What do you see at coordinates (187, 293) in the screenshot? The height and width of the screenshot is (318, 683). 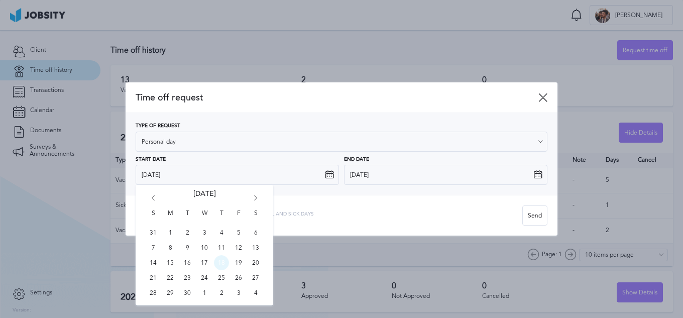 I see `span: Tue Sep 30 2025` at bounding box center [187, 293].